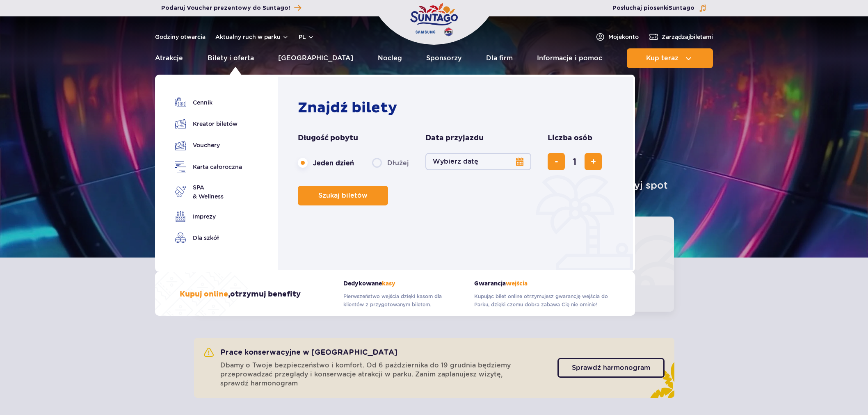  What do you see at coordinates (180, 37) in the screenshot?
I see `a: Godziny otwarcia` at bounding box center [180, 37].